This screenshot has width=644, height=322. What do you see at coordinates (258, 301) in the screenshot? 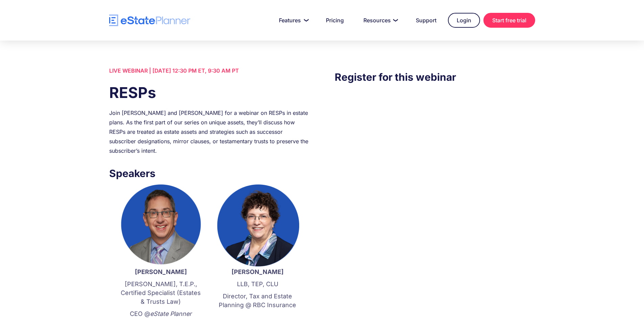
I see `p: Director, Tax and Estate Planning @ RBC Insurance` at bounding box center [258, 301].